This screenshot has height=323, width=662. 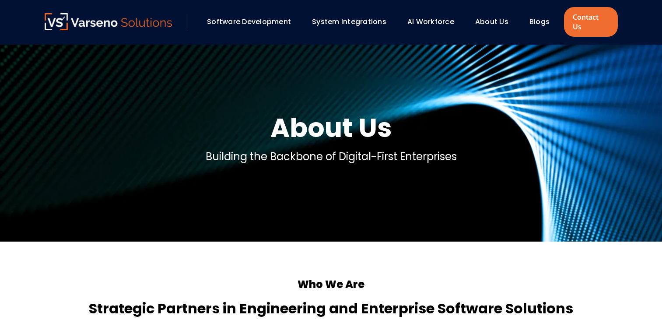 I want to click on h1: About Us, so click(x=331, y=128).